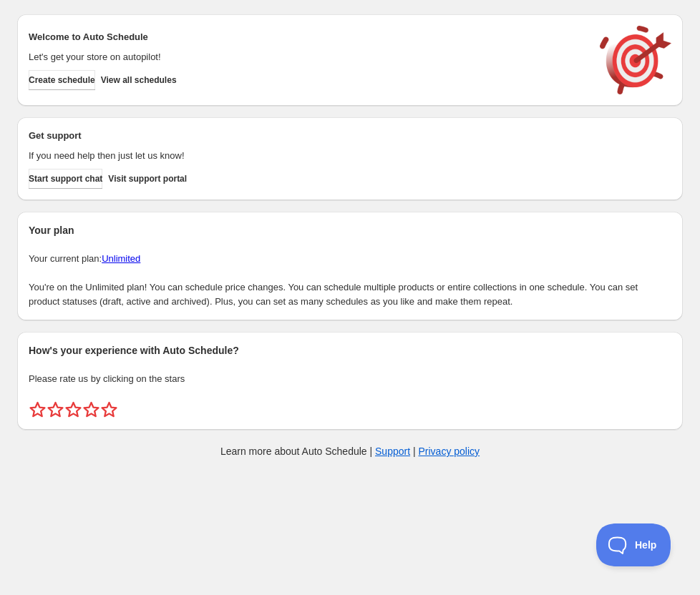 The image size is (700, 595). What do you see at coordinates (65, 179) in the screenshot?
I see `span: Start support chat` at bounding box center [65, 179].